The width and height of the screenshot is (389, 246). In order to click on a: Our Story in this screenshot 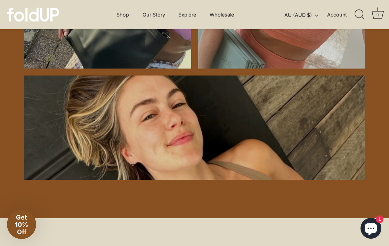, I will do `click(154, 15)`.